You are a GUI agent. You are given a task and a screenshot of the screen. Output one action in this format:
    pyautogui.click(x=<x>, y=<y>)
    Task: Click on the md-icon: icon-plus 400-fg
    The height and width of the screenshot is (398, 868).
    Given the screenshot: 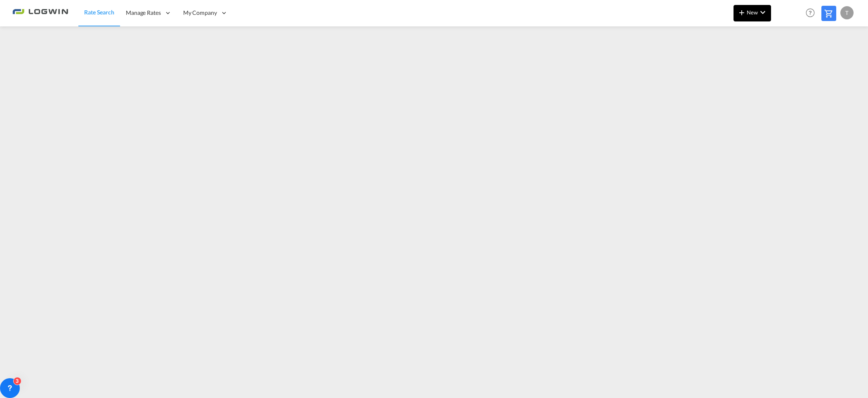 What is the action you would take?
    pyautogui.click(x=742, y=13)
    